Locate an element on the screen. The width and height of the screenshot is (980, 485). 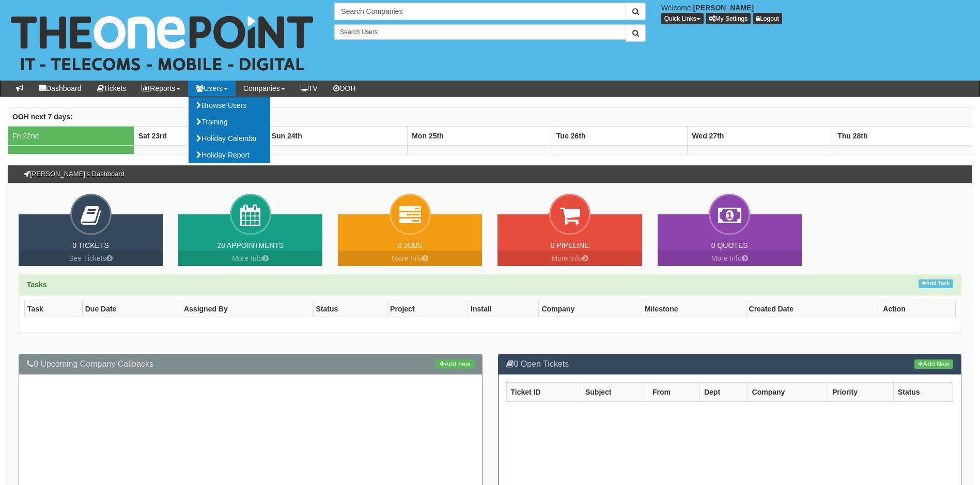
th: Sun 24th is located at coordinates (337, 135).